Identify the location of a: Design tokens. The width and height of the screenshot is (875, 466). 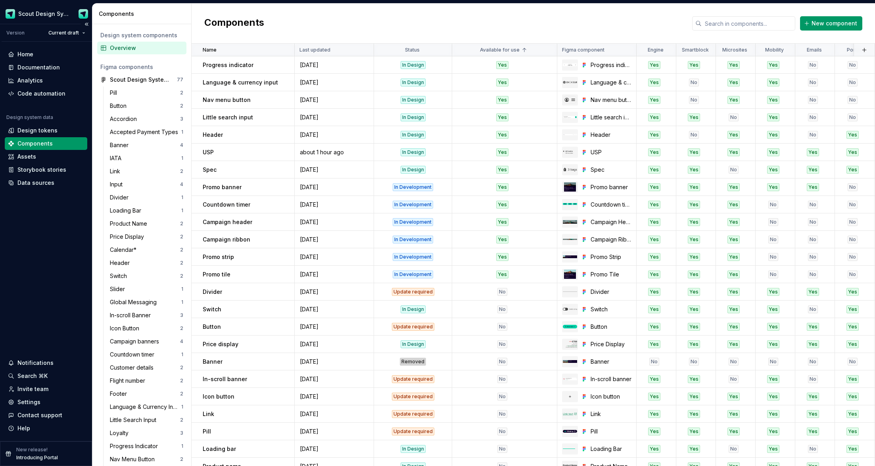
(46, 130).